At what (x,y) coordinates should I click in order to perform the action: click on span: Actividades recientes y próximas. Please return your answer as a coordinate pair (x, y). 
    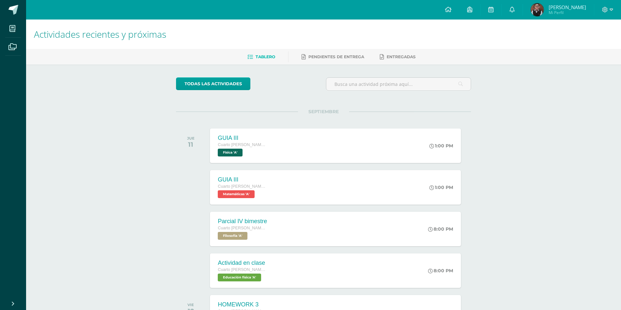
    Looking at the image, I should click on (100, 34).